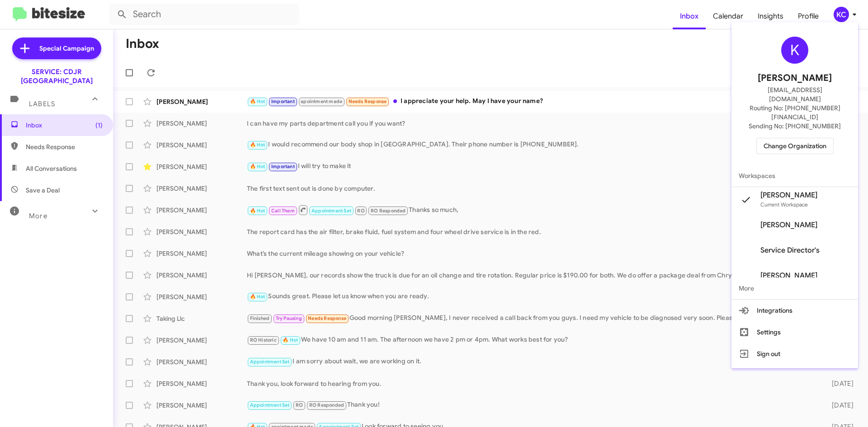  Describe the element at coordinates (795, 146) in the screenshot. I see `span: Change Organization` at that location.